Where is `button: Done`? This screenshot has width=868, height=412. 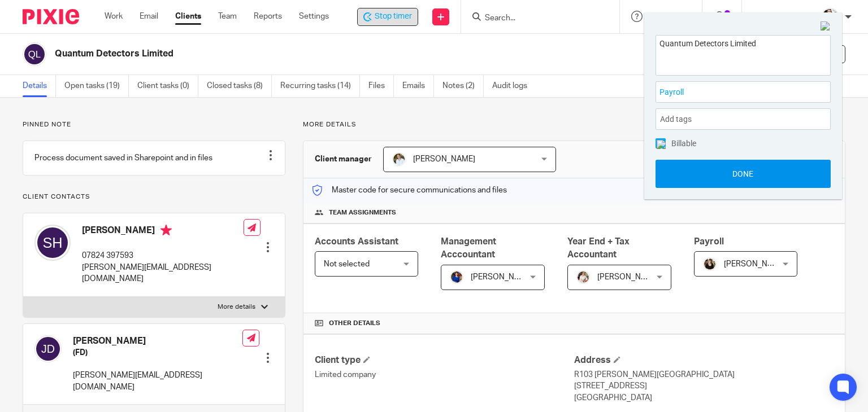 button: Done is located at coordinates (743, 174).